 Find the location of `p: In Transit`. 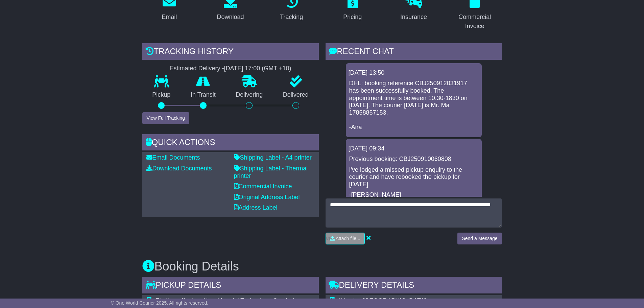

p: In Transit is located at coordinates (203, 95).